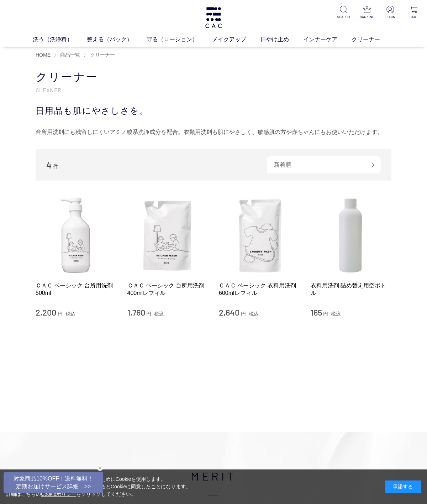 The height and width of the screenshot is (504, 427). What do you see at coordinates (43, 55) in the screenshot?
I see `span: HOME` at bounding box center [43, 55].